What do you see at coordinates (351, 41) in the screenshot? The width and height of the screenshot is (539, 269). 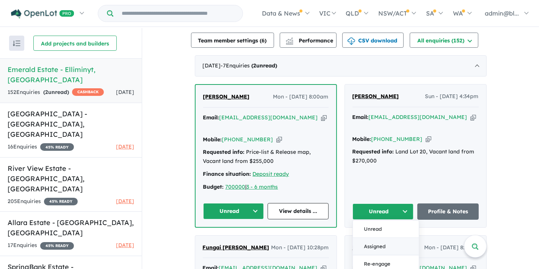 I see `img: download icon` at bounding box center [351, 41].